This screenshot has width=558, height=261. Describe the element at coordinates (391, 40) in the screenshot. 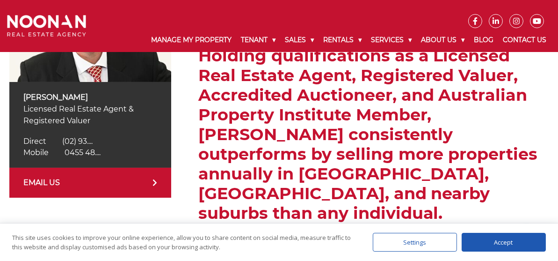

I see `a: Services` at that location.